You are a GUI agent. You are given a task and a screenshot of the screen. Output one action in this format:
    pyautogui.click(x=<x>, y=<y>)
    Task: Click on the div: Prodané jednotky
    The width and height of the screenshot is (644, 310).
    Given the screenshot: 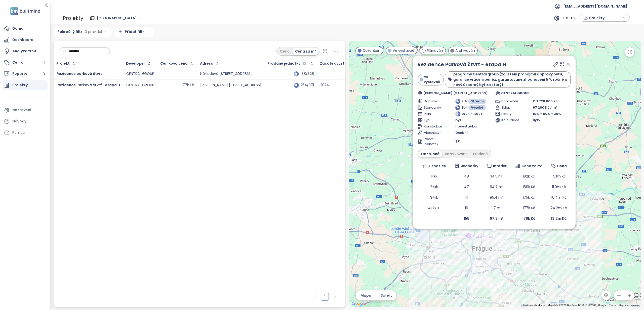 What is the action you would take?
    pyautogui.click(x=288, y=64)
    